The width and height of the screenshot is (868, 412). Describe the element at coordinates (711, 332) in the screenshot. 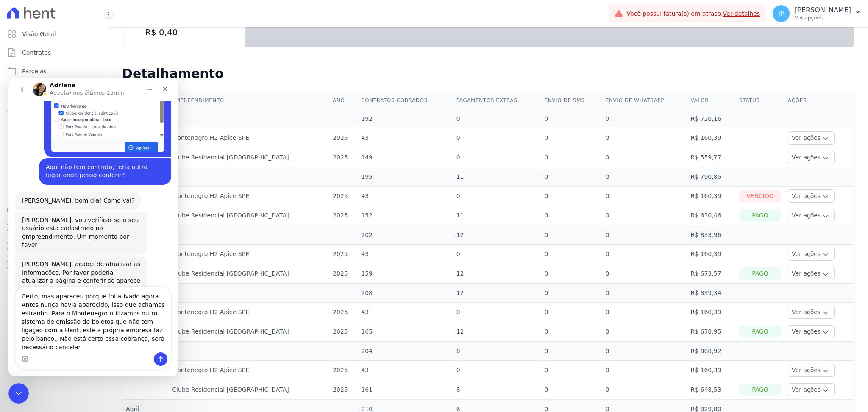

I see `td: R$ 678,95` at that location.